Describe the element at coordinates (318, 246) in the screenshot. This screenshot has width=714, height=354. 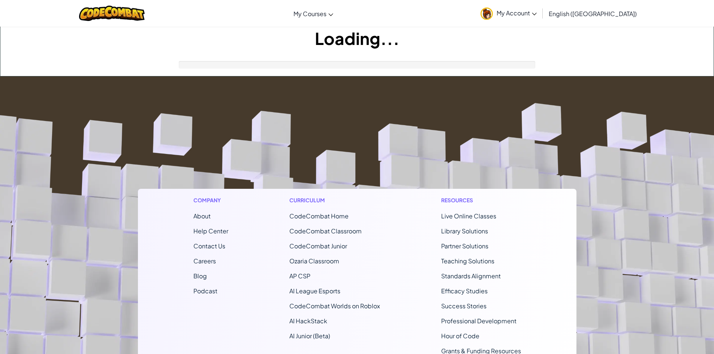
I see `a: CodeCombat Junior` at that location.